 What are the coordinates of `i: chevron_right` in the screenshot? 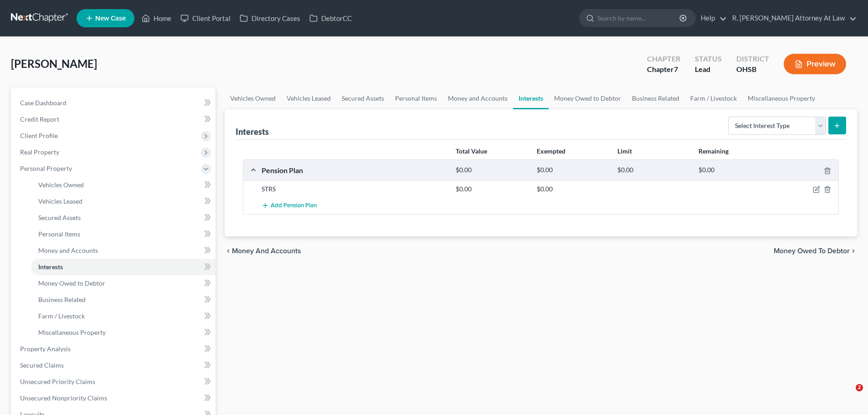 It's located at (853, 251).